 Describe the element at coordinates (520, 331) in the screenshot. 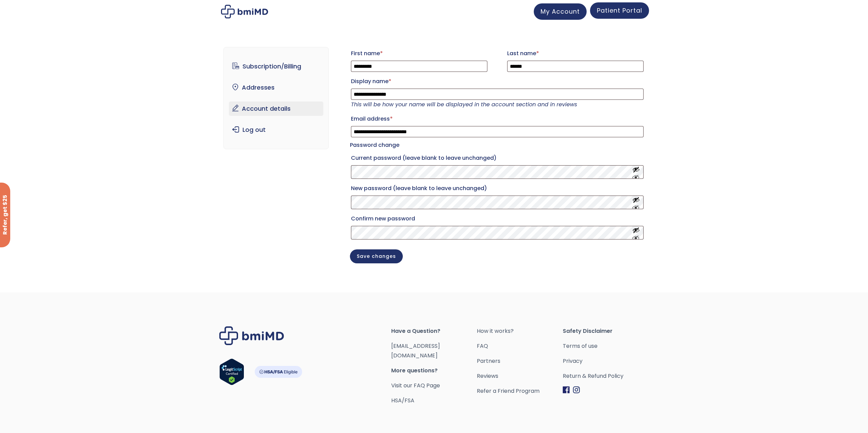

I see `a: How it works?` at that location.